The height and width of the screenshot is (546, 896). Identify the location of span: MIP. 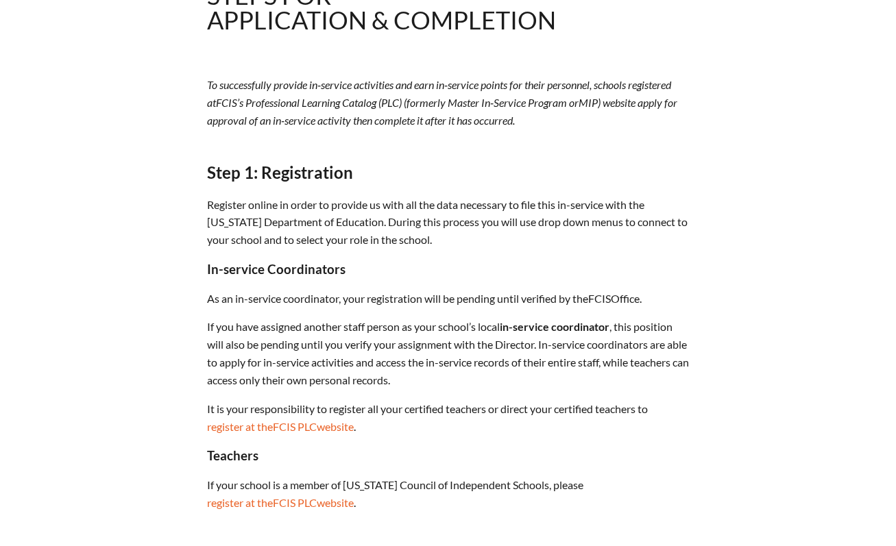
(588, 102).